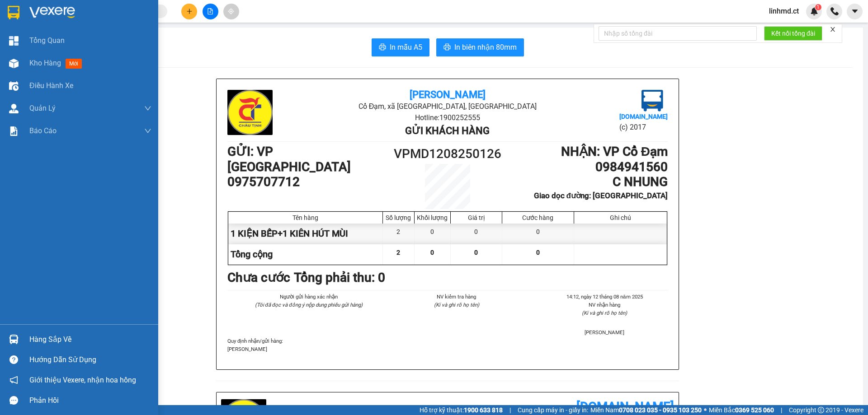 The width and height of the screenshot is (868, 415). Describe the element at coordinates (210, 12) in the screenshot. I see `button: file-add` at that location.